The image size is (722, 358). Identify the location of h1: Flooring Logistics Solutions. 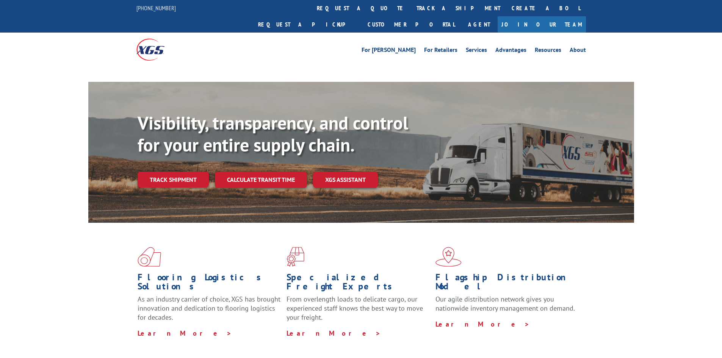
(209, 284).